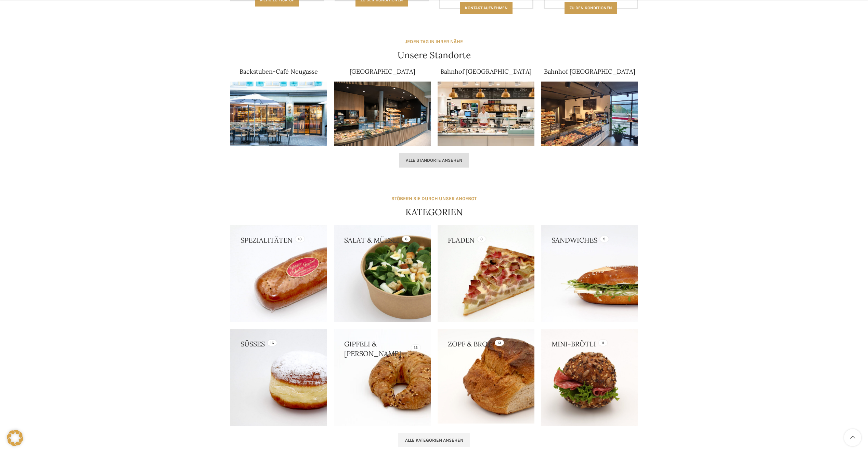 The height and width of the screenshot is (453, 868). I want to click on a: Alle Kategorien ansehen, so click(434, 440).